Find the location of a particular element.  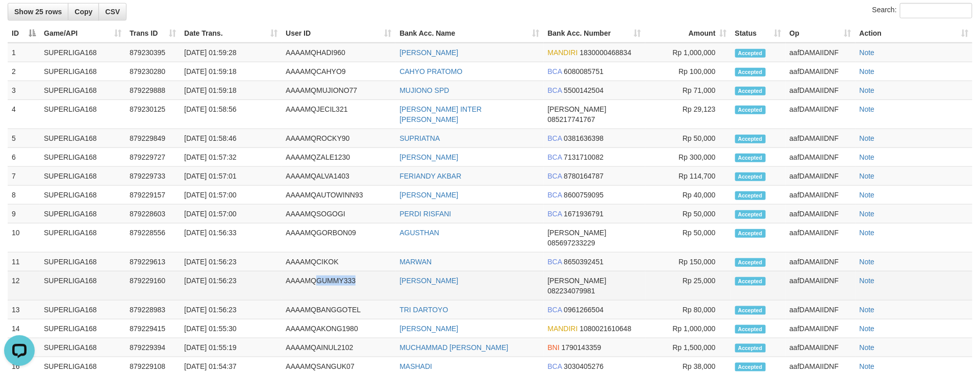

td: Rp 114,700 is located at coordinates (688, 176).